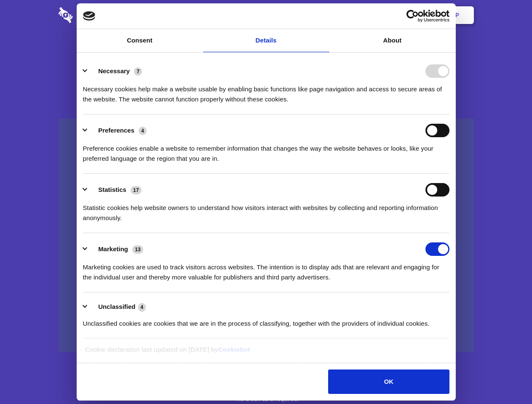 The height and width of the screenshot is (404, 532). I want to click on div: Preference cookies enable a website to remember information that changes the way the website beha..., so click(266, 150).